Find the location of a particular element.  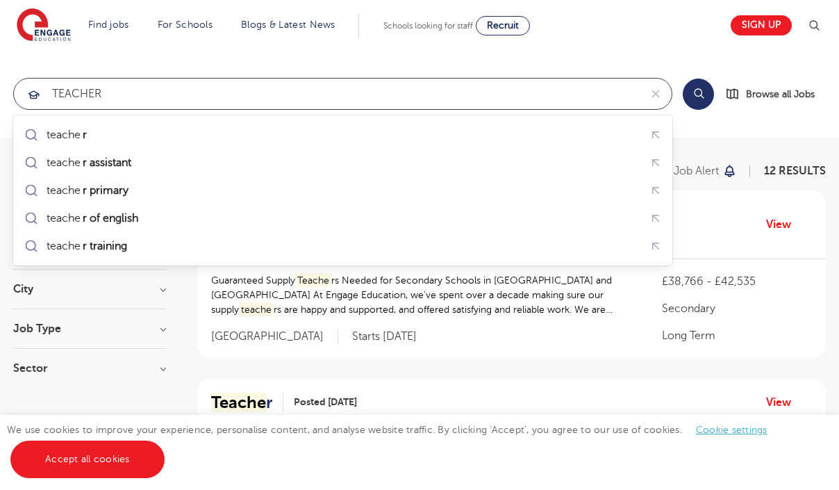

a: Cookie settings is located at coordinates (731, 429).